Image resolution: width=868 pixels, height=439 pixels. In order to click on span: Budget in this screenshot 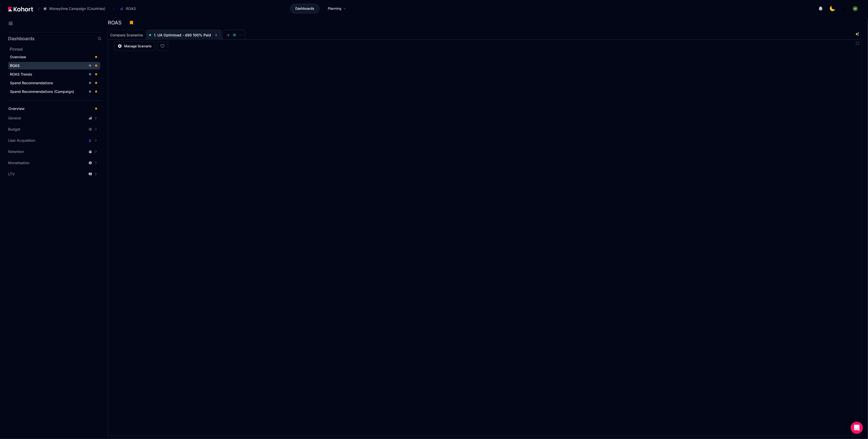, I will do `click(14, 129)`.